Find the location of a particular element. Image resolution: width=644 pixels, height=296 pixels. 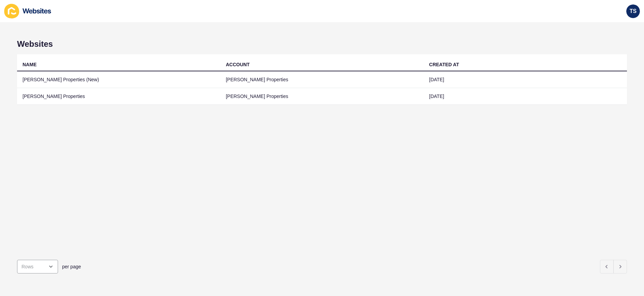

div: open menu is located at coordinates (38, 267).